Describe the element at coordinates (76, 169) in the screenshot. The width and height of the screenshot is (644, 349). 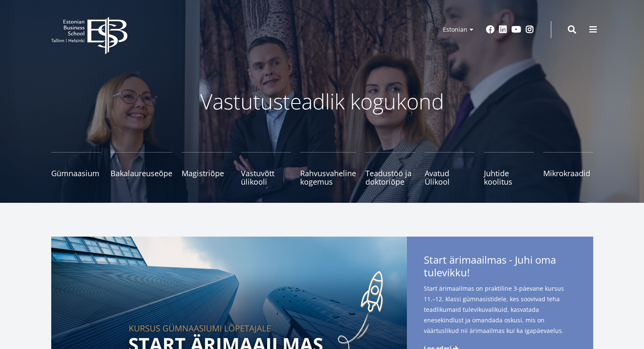
I see `a: Gümnaasium` at that location.